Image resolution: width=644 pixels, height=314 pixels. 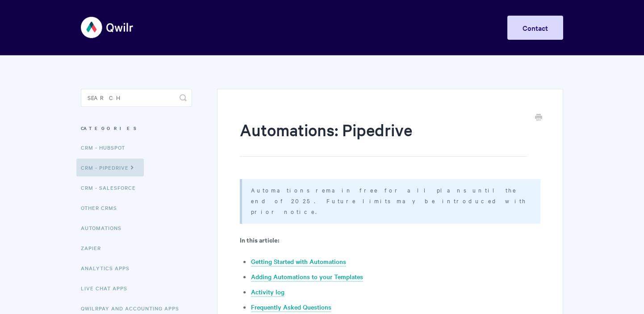 I want to click on a: Analytics Apps, so click(x=109, y=268).